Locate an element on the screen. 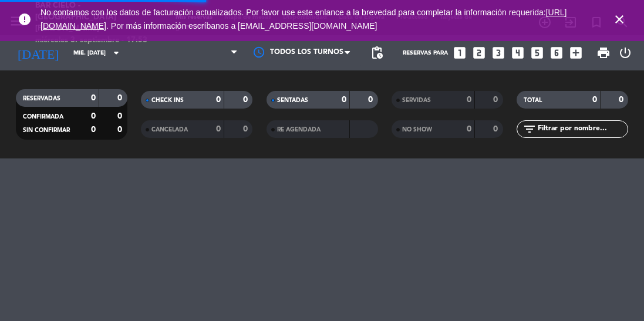  span: RESERVADAS is located at coordinates (41, 99).